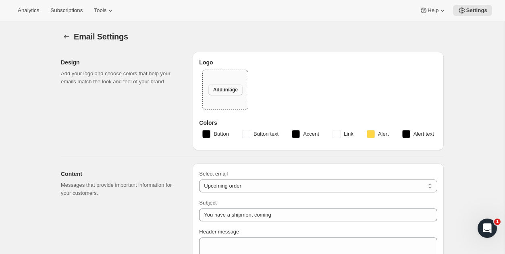 Image resolution: width=505 pixels, height=254 pixels. I want to click on h2: Content, so click(120, 174).